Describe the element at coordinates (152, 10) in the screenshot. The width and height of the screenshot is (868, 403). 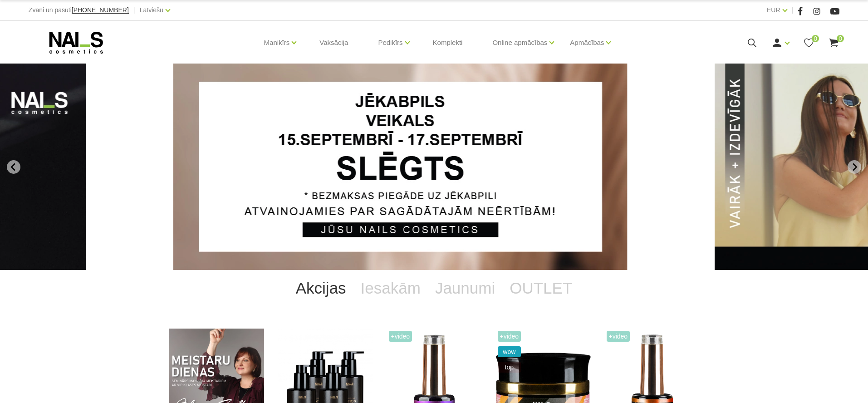
I see `a: Latviešu` at that location.